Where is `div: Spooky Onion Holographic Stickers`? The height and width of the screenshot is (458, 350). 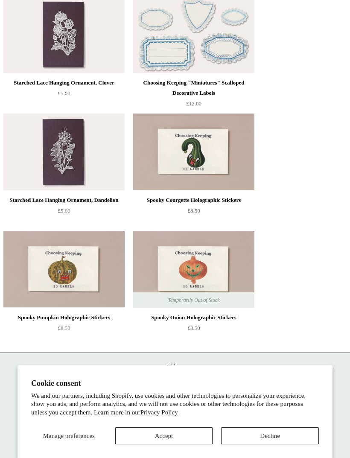 div: Spooky Onion Holographic Stickers is located at coordinates (194, 317).